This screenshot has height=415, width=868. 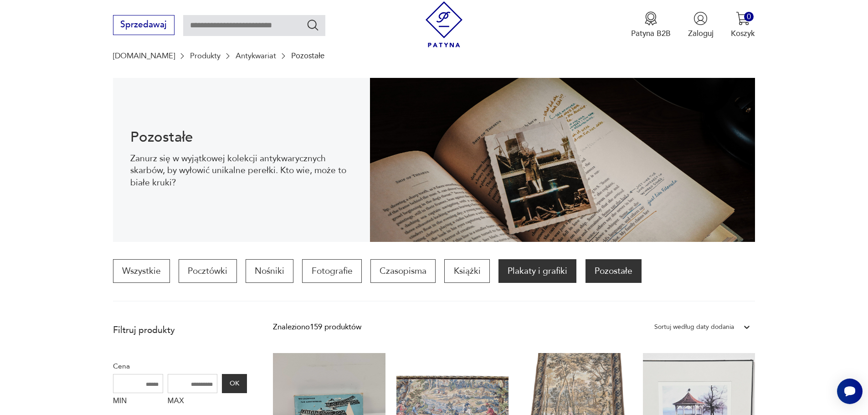 What do you see at coordinates (742, 18) in the screenshot?
I see `img: Ikona koszyka` at bounding box center [742, 18].